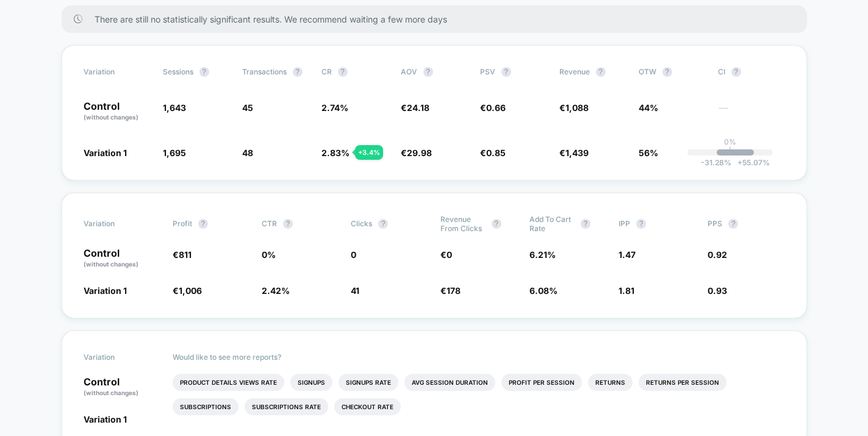 This screenshot has width=868, height=436. What do you see at coordinates (715, 223) in the screenshot?
I see `span: PPS` at bounding box center [715, 223].